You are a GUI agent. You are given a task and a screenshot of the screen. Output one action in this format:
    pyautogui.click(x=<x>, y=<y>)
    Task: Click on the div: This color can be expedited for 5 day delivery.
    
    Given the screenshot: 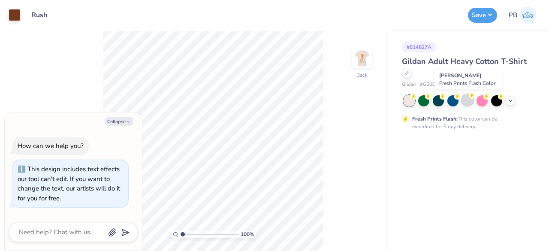 What is the action you would take?
    pyautogui.click(x=465, y=123)
    